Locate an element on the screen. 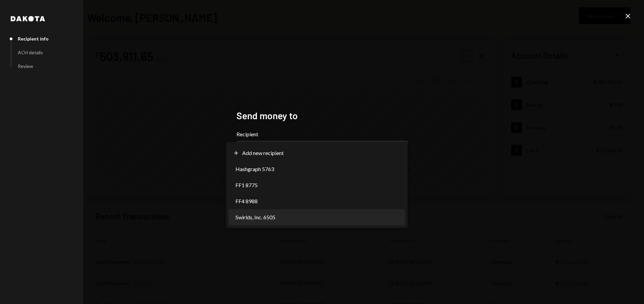 Image resolution: width=644 pixels, height=304 pixels. span: FF4 8988 is located at coordinates (247, 201).